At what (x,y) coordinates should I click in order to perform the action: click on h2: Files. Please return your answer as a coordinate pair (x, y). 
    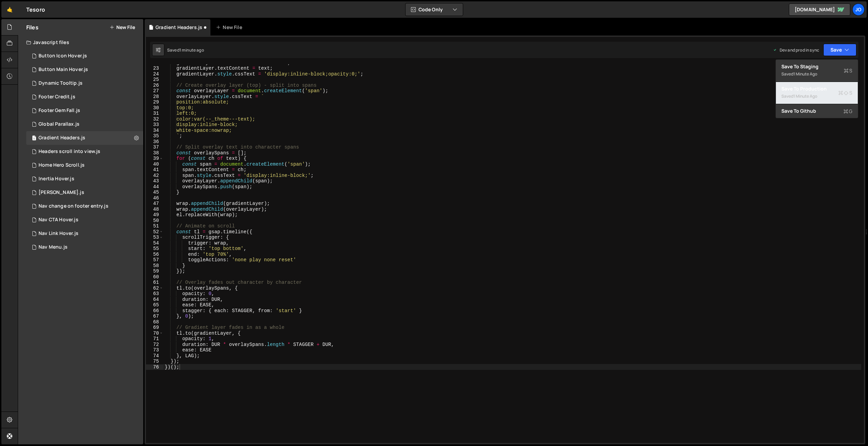
    Looking at the image, I should click on (32, 28).